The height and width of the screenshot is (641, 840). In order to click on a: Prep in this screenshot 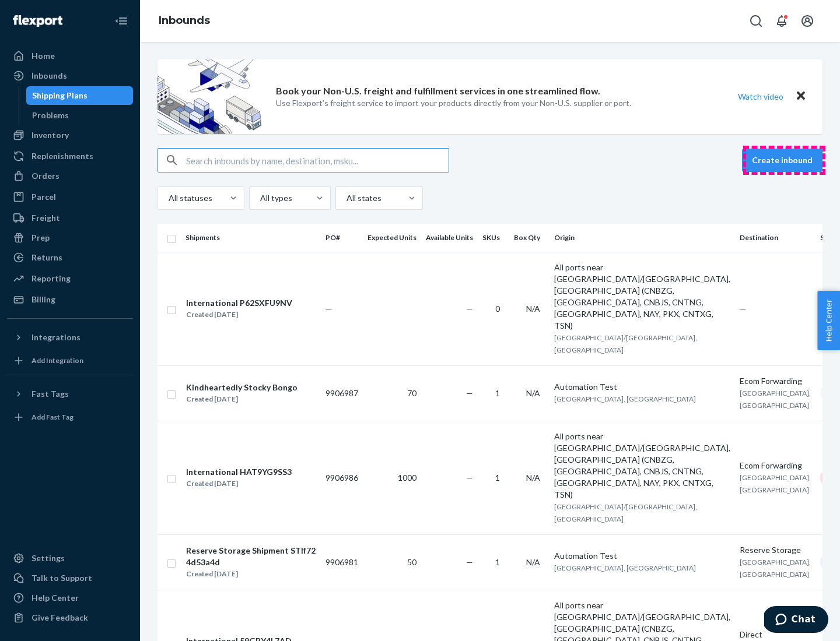, I will do `click(70, 238)`.